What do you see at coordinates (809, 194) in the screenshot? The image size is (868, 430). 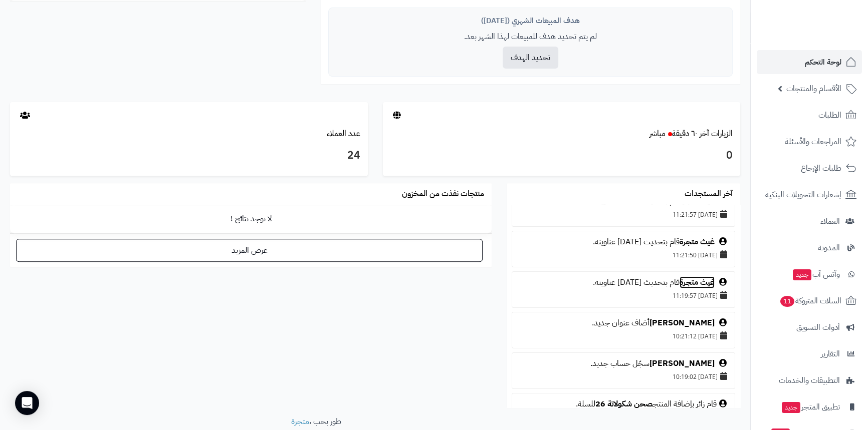 I see `a: إشعارات التحويلات البنكية` at bounding box center [809, 194].